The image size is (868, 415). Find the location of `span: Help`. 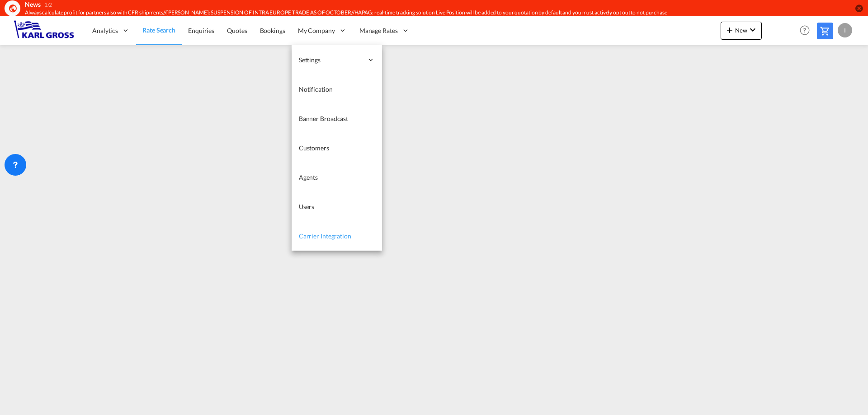

span: Help is located at coordinates (804, 30).